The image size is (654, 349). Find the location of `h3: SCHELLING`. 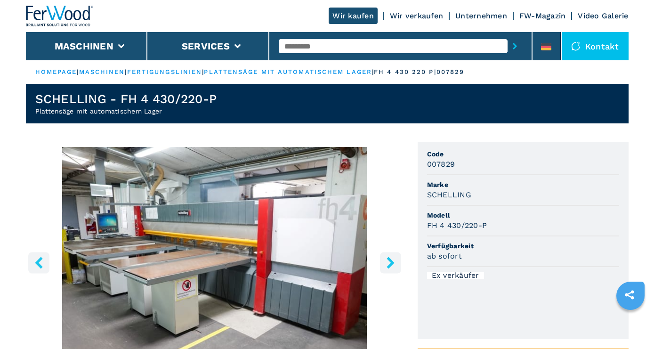

h3: SCHELLING is located at coordinates (449, 194).